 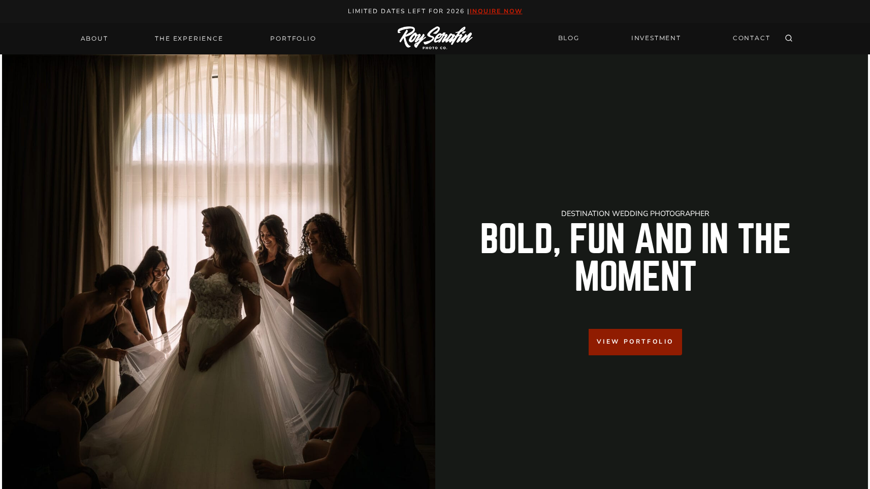 I want to click on span: View Portfolio, so click(x=635, y=341).